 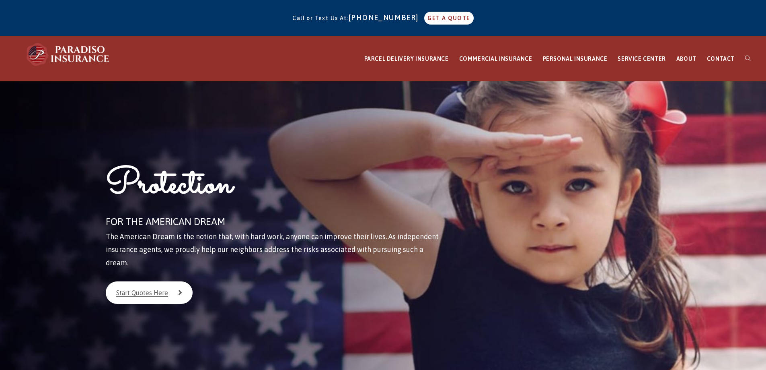 I want to click on span: FOR THE AMERICAN DREAM, so click(x=165, y=221).